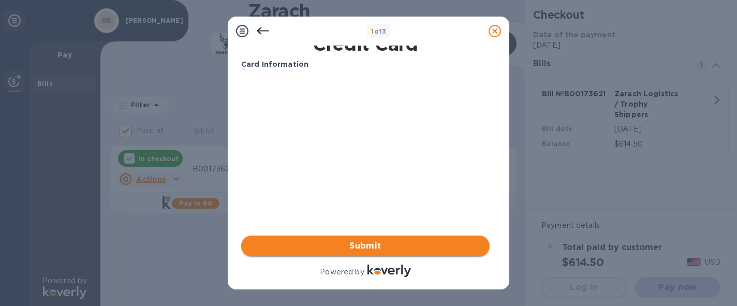  I want to click on b: Card Information, so click(275, 64).